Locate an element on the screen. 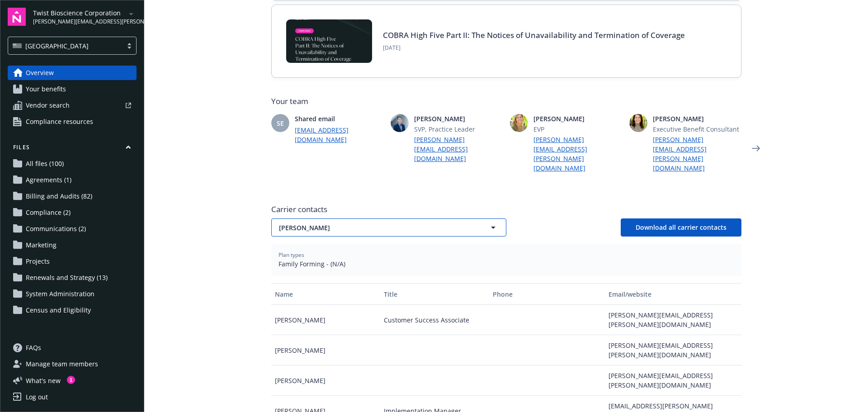 The width and height of the screenshot is (868, 412). span: Communications (2) is located at coordinates (55, 229).